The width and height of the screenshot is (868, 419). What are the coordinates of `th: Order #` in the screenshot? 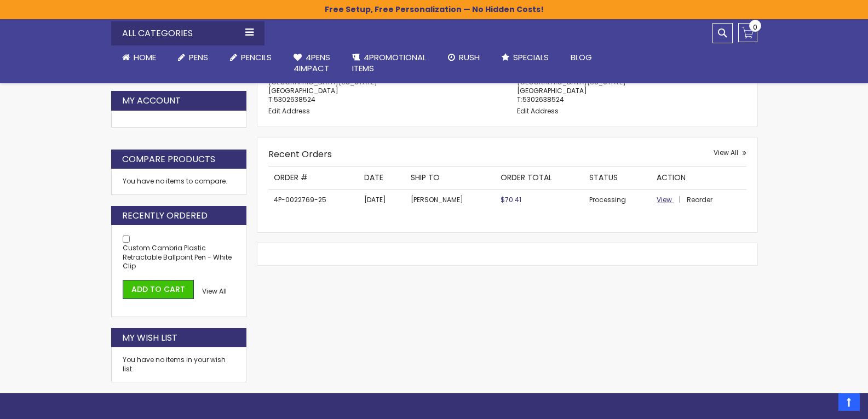 It's located at (313, 178).